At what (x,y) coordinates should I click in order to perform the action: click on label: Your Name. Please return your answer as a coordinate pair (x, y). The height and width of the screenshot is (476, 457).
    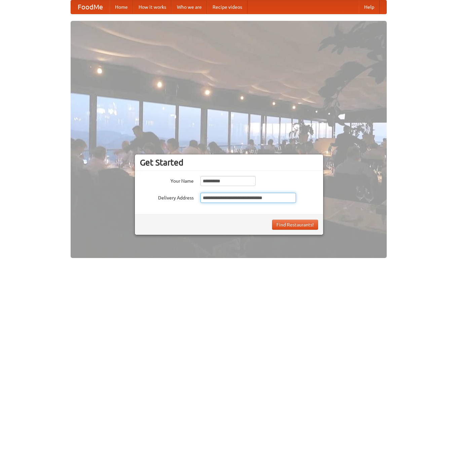
    Looking at the image, I should click on (167, 180).